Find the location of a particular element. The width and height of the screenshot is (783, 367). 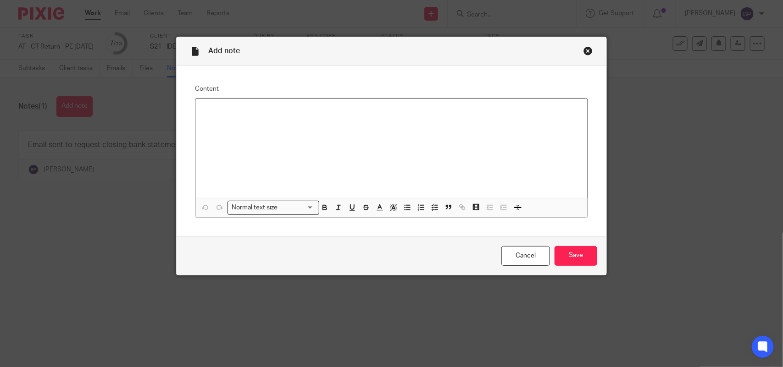

span: Normal text size is located at coordinates (254, 208).